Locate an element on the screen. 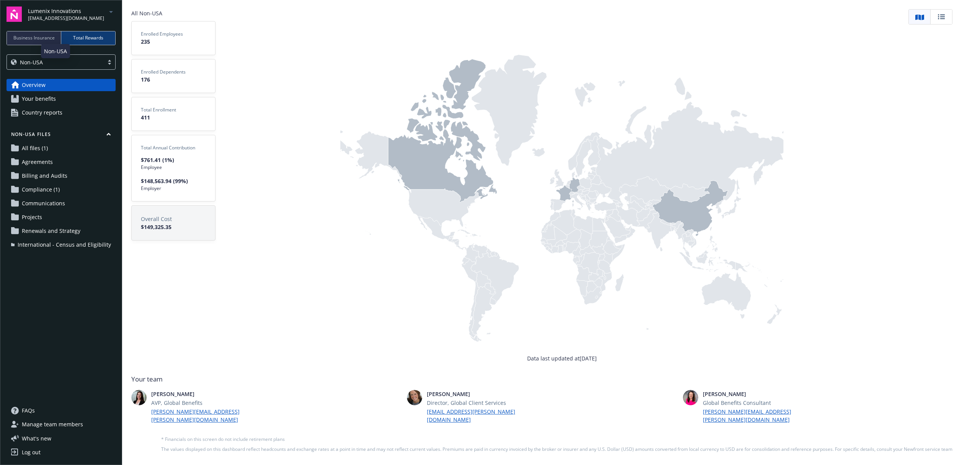 The height and width of the screenshot is (465, 980). span: What ' s new is located at coordinates (36, 438).